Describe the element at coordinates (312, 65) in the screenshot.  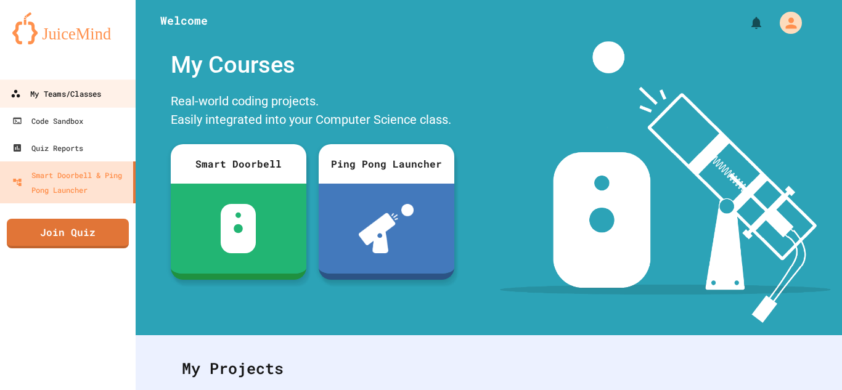
I see `div: My Courses` at that location.